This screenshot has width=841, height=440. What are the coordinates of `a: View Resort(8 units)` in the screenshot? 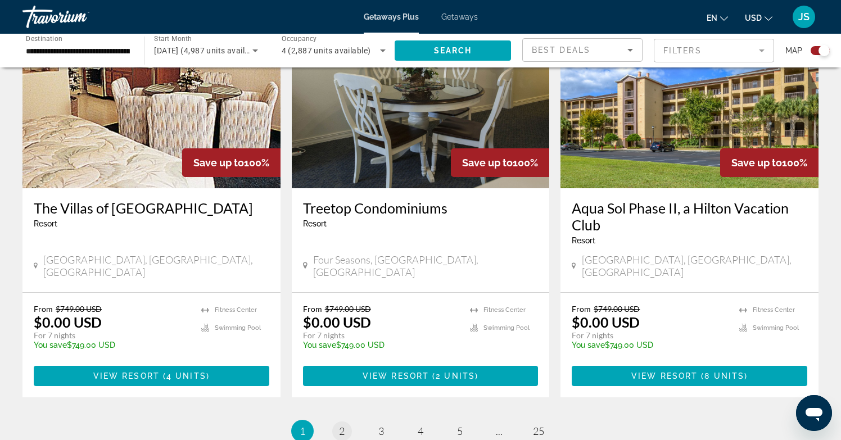 It's located at (689, 376).